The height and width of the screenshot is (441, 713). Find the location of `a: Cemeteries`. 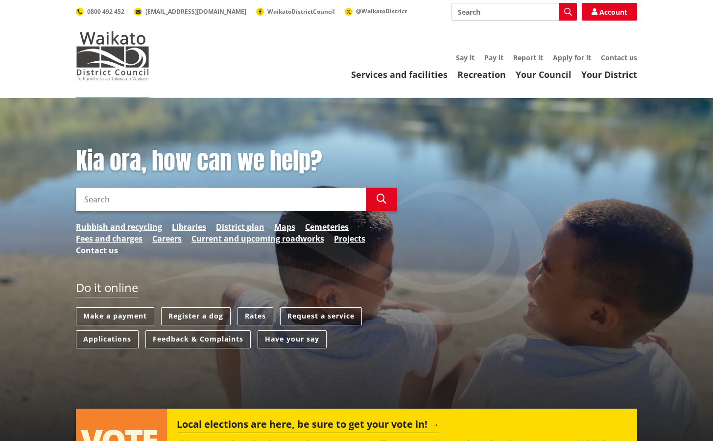

a: Cemeteries is located at coordinates (327, 227).